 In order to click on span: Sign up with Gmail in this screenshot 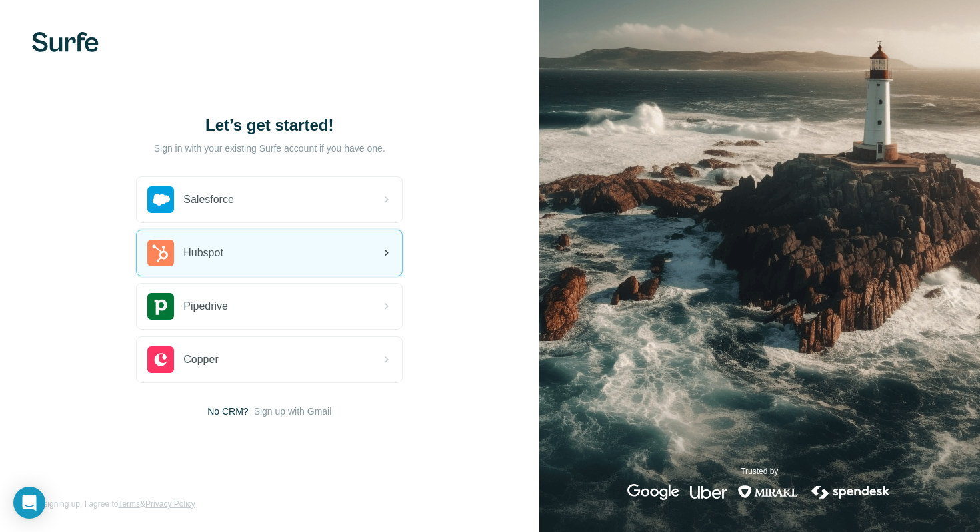, I will do `click(293, 411)`.